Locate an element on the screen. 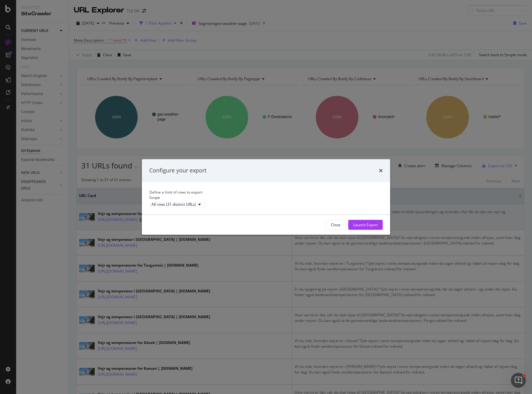 This screenshot has width=532, height=394. button: Launch Export is located at coordinates (365, 225).